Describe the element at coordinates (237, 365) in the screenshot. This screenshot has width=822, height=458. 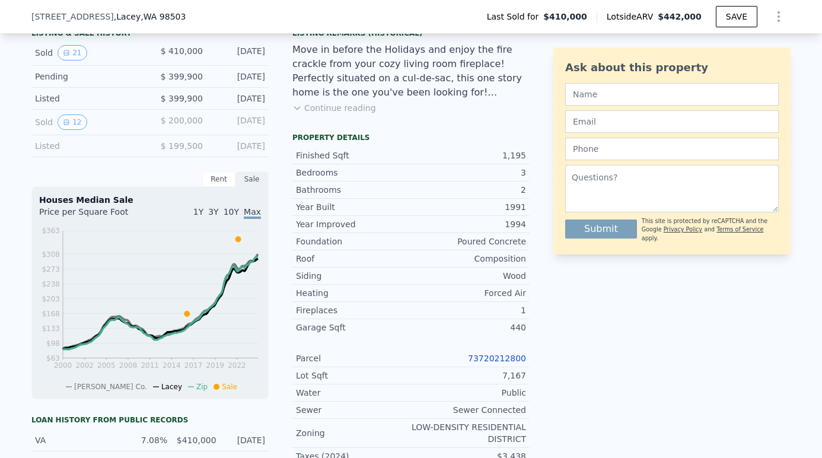
I see `tspan: 2022` at that location.